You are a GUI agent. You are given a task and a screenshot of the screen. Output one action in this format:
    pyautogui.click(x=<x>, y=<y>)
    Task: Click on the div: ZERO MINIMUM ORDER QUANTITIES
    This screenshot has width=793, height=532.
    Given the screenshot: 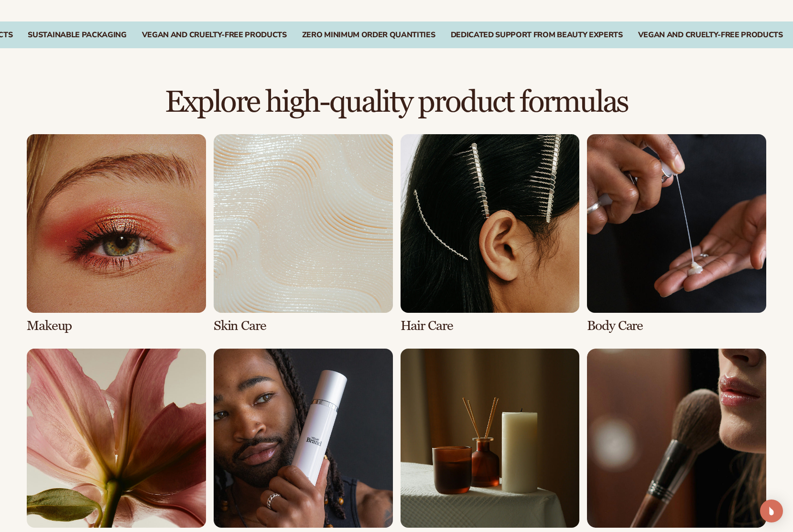 What is the action you would take?
    pyautogui.click(x=369, y=35)
    